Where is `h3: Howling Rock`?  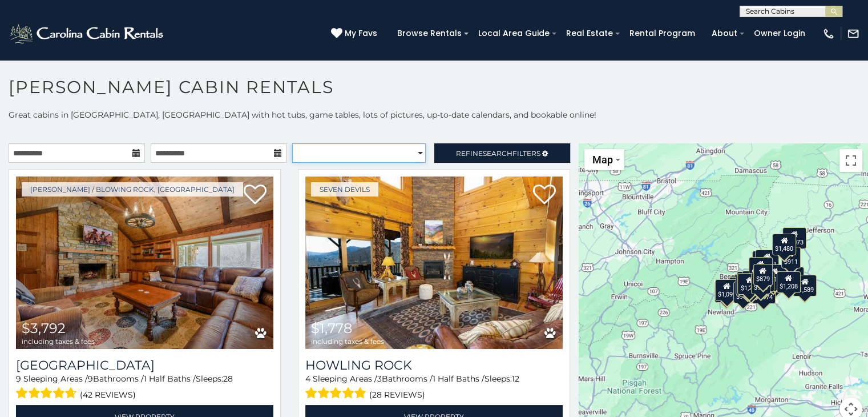
h3: Howling Rock is located at coordinates (434, 365).